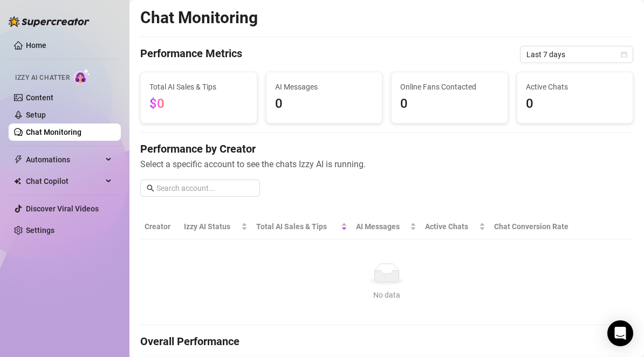 This screenshot has height=357, width=644. I want to click on input: Search account..., so click(205, 188).